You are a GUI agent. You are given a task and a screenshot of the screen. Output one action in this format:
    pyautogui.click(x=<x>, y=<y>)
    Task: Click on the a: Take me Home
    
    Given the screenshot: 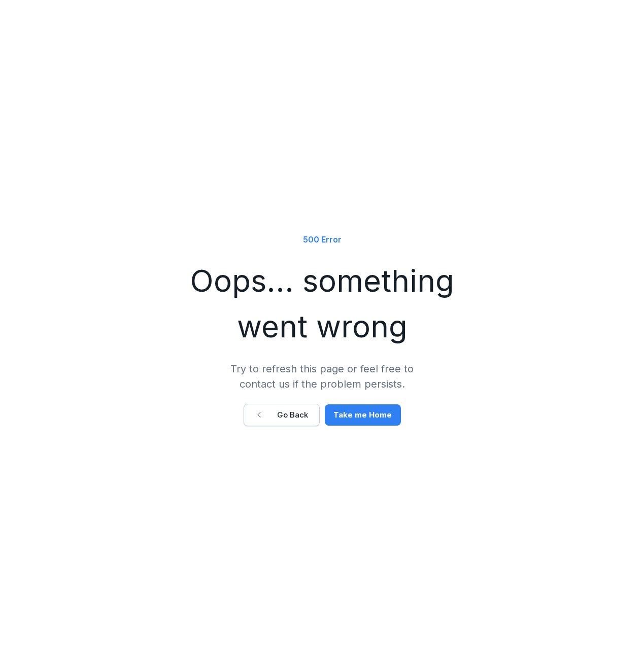 What is the action you would take?
    pyautogui.click(x=362, y=415)
    